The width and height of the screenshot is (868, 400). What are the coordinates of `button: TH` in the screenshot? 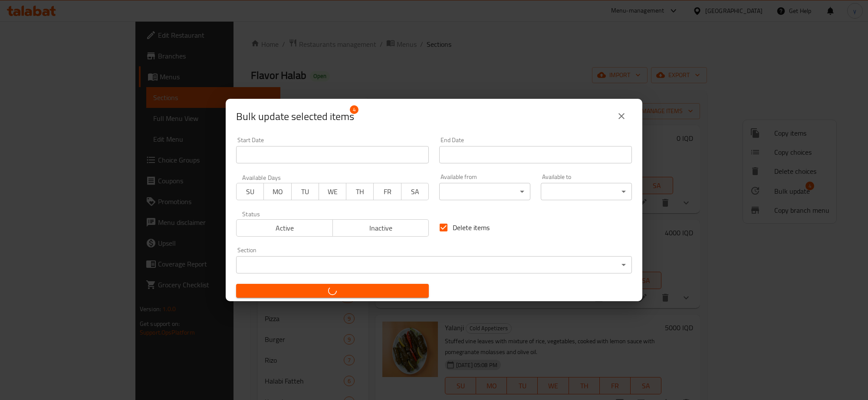 It's located at (360, 192).